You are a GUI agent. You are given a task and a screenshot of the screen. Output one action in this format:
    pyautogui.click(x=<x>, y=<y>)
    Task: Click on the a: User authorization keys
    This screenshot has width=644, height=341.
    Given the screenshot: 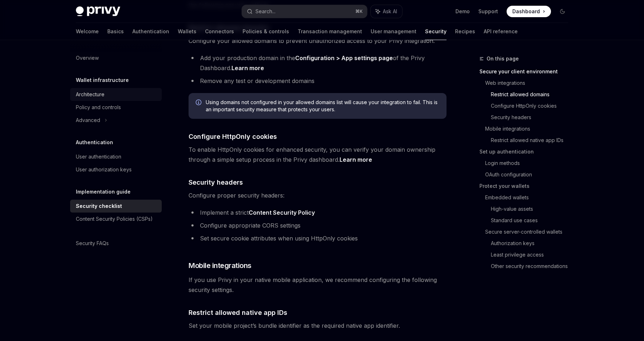 What is the action you would take?
    pyautogui.click(x=116, y=170)
    